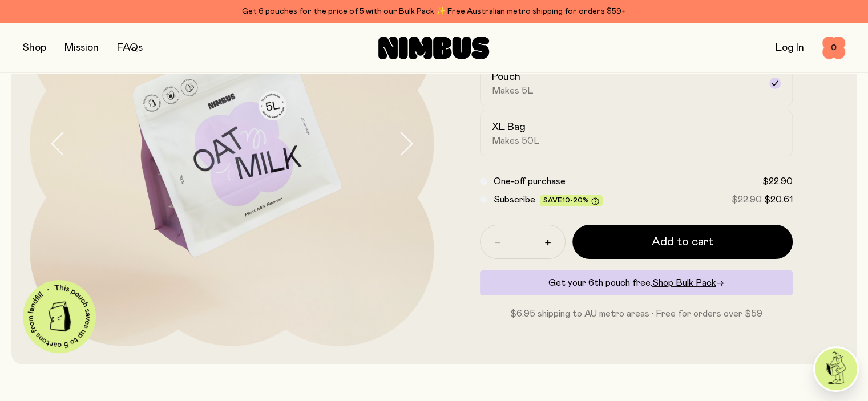  I want to click on span: 0, so click(833, 48).